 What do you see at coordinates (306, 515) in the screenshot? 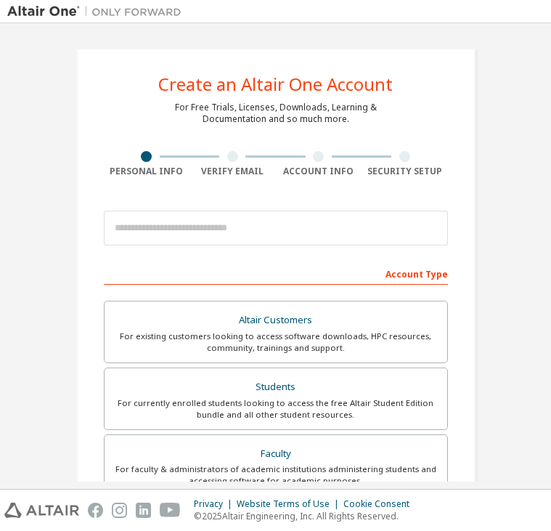
I see `p: © 2025 Altair Engineering, Inc. All Rights Reserved.` at bounding box center [306, 515].